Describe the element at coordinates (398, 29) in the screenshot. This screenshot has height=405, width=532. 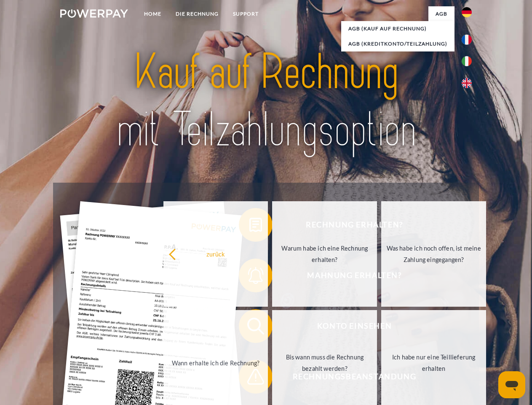
I see `a: AGB (Kauf auf Rechnung)` at that location.